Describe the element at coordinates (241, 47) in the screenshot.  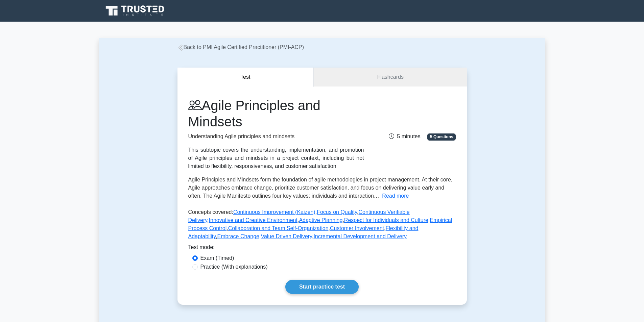
I see `a: Back to PMI Agile Certified Practitioner (PMI-ACP)` at that location.